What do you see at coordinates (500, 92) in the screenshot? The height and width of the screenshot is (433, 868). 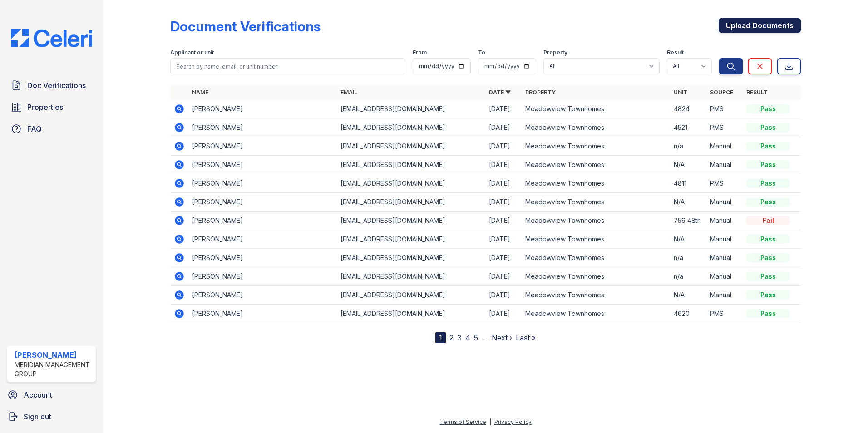 I see `a: Date ▼` at bounding box center [500, 92].